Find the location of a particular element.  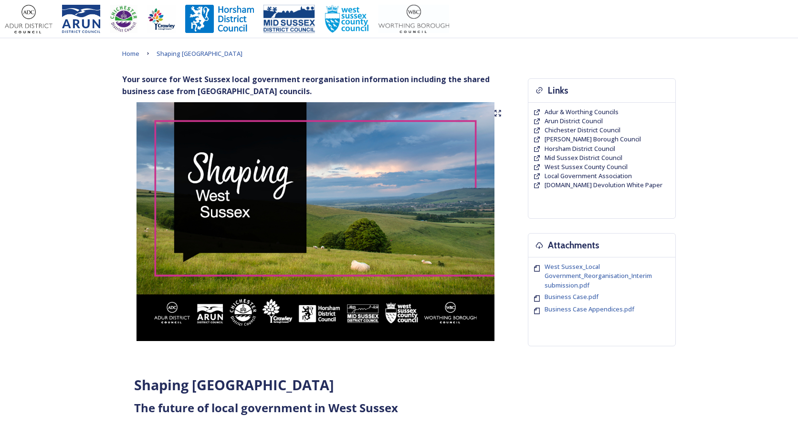

a: Home is located at coordinates (131, 53).